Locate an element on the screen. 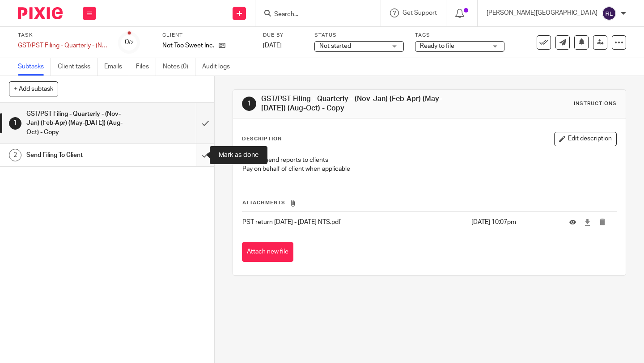 The width and height of the screenshot is (644, 363). span: Get Support is located at coordinates (420, 13).